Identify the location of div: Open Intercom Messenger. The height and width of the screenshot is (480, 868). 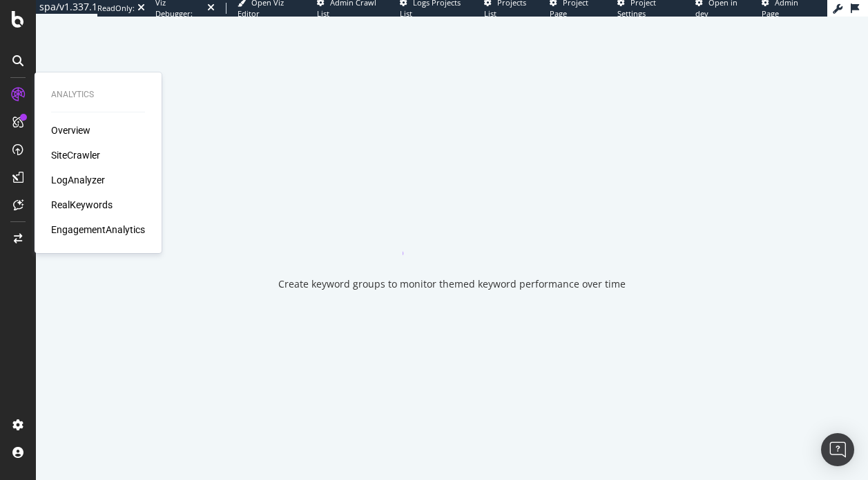
(838, 450).